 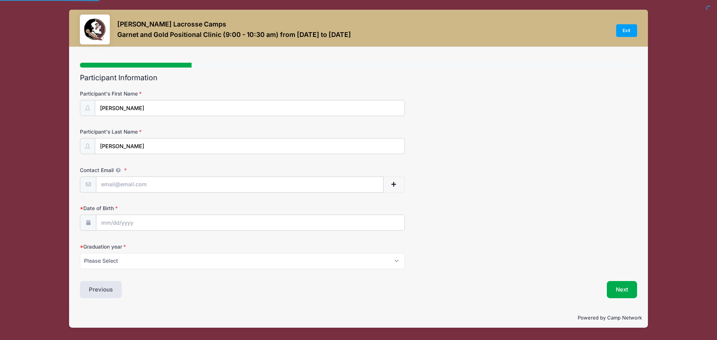 What do you see at coordinates (627, 31) in the screenshot?
I see `a: Exit` at bounding box center [627, 31].